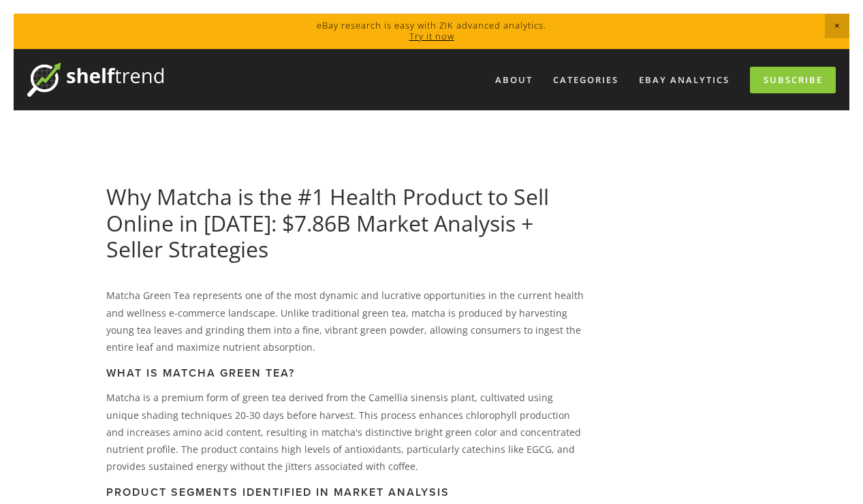 The width and height of the screenshot is (863, 504). Describe the element at coordinates (95, 80) in the screenshot. I see `img: ShelfTrend` at that location.